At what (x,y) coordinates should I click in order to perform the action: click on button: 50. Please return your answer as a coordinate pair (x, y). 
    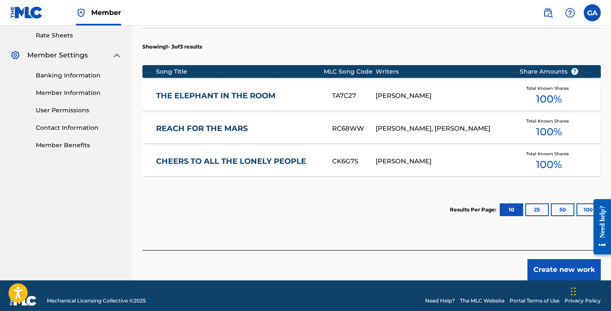
    Looking at the image, I should click on (562, 210).